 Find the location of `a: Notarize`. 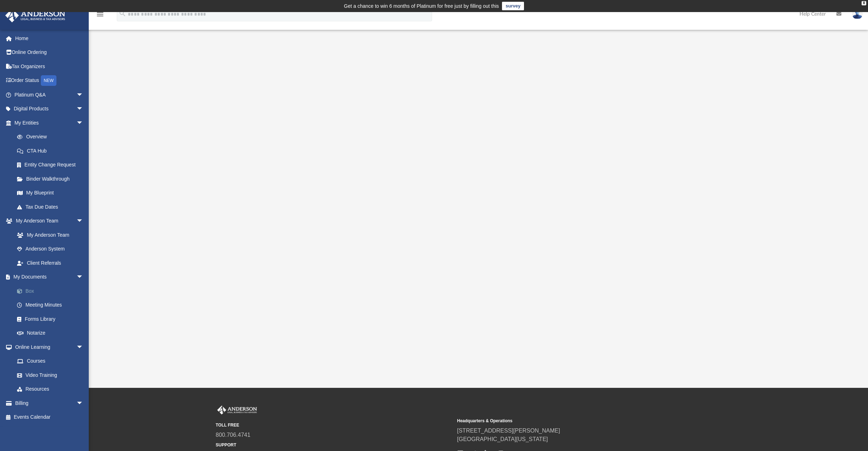

a: Notarize is located at coordinates (52, 334).